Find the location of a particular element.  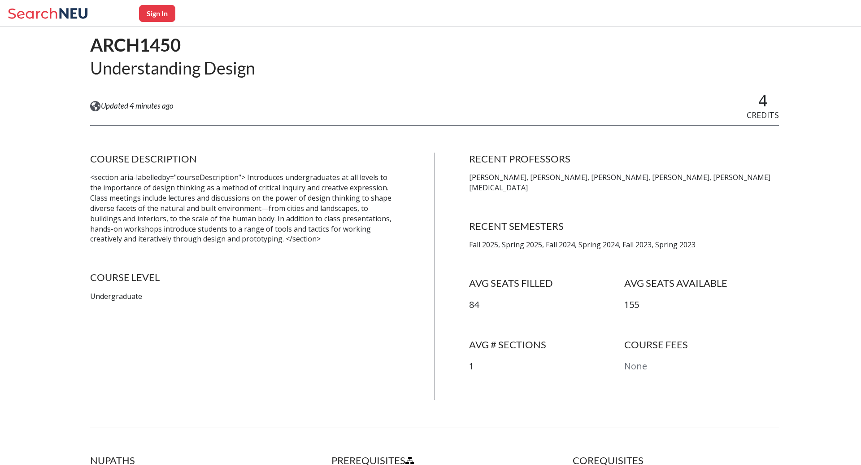

p: 1 is located at coordinates (547, 366).